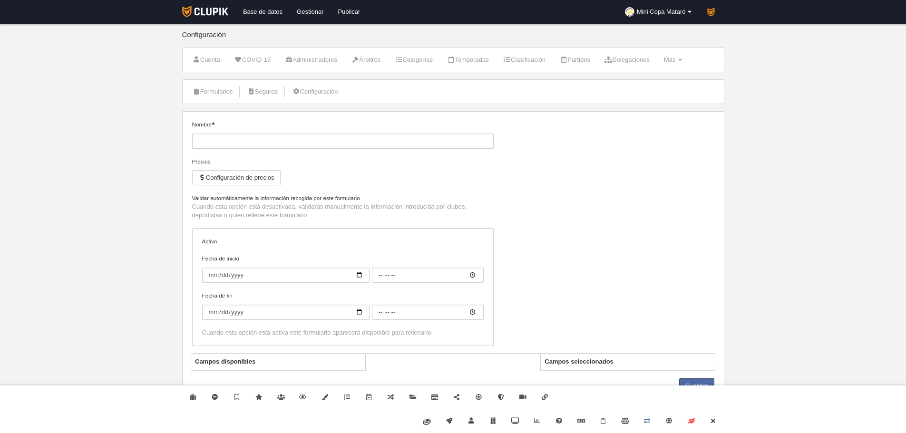 The image size is (906, 433). I want to click on img: OaCn9PvJLncb.30x30.jpg, so click(630, 12).